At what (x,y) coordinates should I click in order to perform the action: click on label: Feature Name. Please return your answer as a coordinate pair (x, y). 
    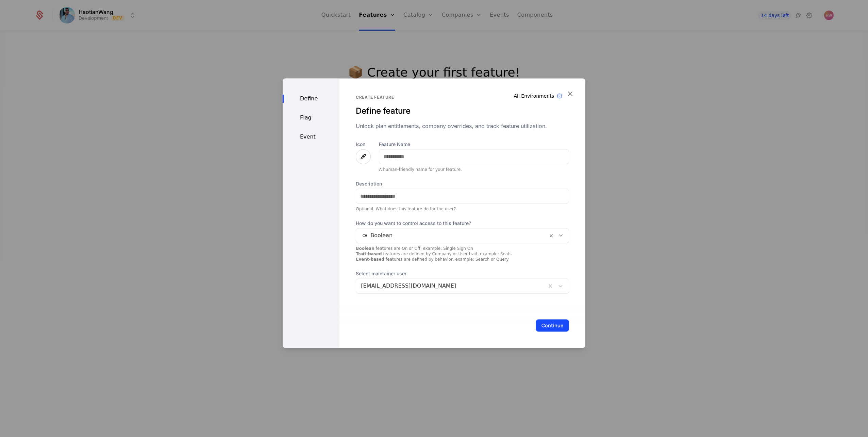
    Looking at the image, I should click on (474, 144).